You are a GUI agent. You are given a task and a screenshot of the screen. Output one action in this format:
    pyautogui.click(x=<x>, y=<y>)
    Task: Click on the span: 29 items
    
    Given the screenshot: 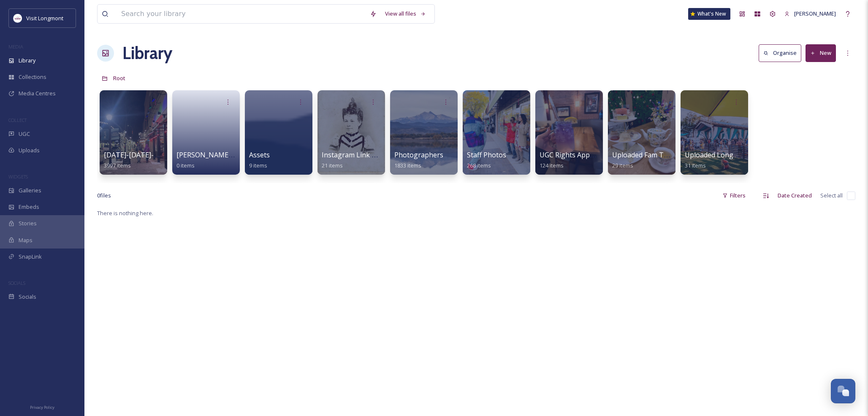 What is the action you would take?
    pyautogui.click(x=623, y=166)
    